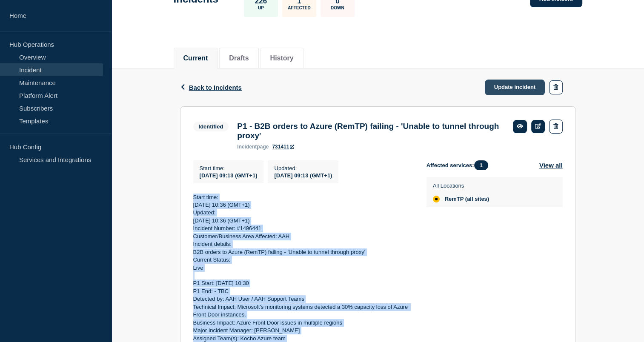 This screenshot has height=342, width=644. What do you see at coordinates (303, 311) in the screenshot?
I see `p: Technical Impact: Microsoft's monitoring systems detected a 30% capacity loss of Azure Front Door...` at bounding box center [303, 311].